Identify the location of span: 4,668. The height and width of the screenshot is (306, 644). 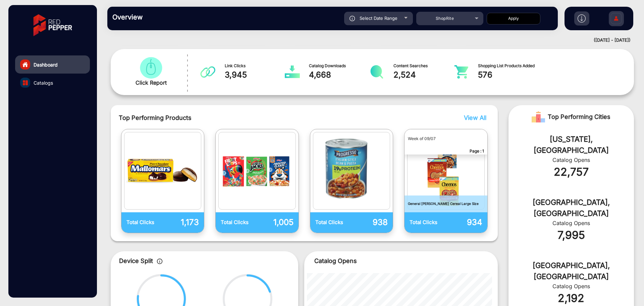
(339, 75).